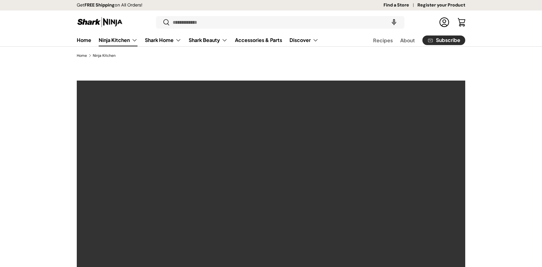 This screenshot has height=267, width=542. What do you see at coordinates (304, 40) in the screenshot?
I see `a: Discover` at bounding box center [304, 40].